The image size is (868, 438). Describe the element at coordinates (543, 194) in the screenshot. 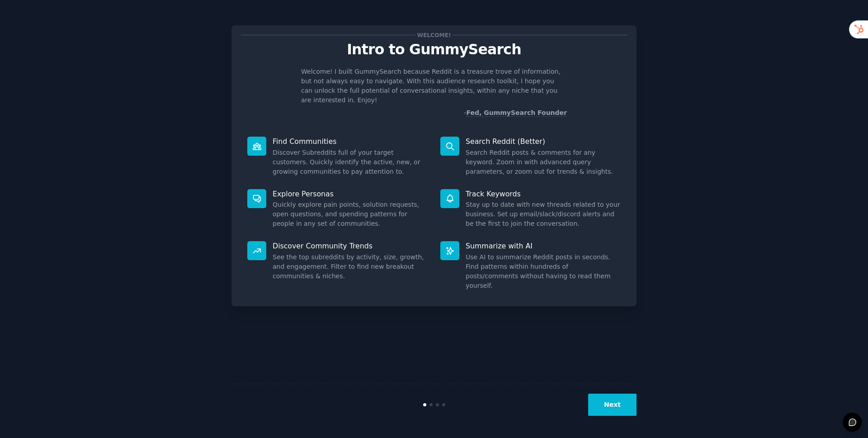

I see `p: Track Keywords` at that location.